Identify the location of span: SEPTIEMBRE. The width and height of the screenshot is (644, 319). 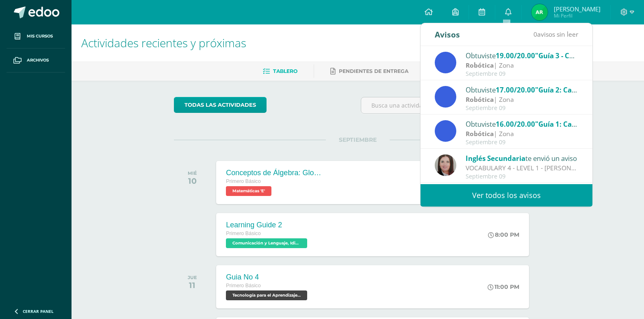
(358, 139).